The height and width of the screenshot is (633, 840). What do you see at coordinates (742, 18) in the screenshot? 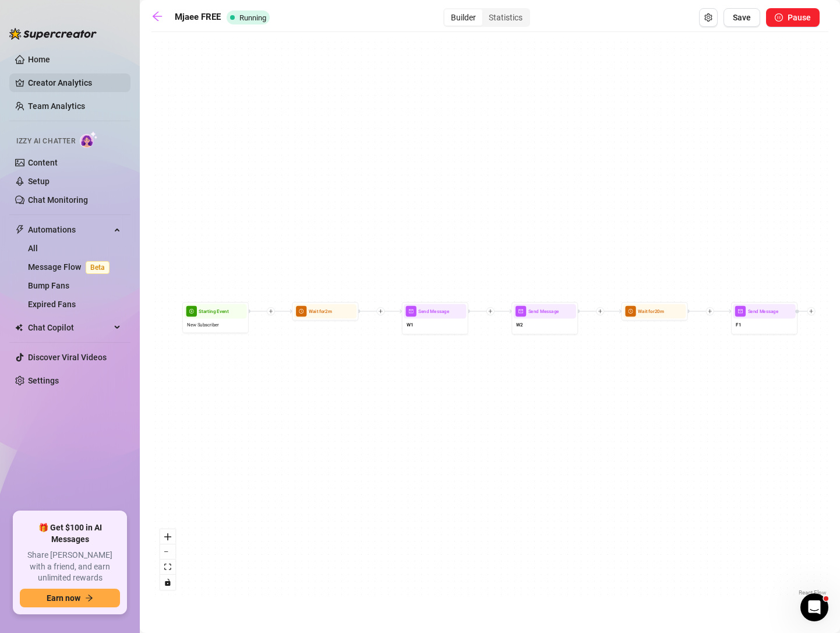
I see `button: Save Flow` at bounding box center [742, 18].